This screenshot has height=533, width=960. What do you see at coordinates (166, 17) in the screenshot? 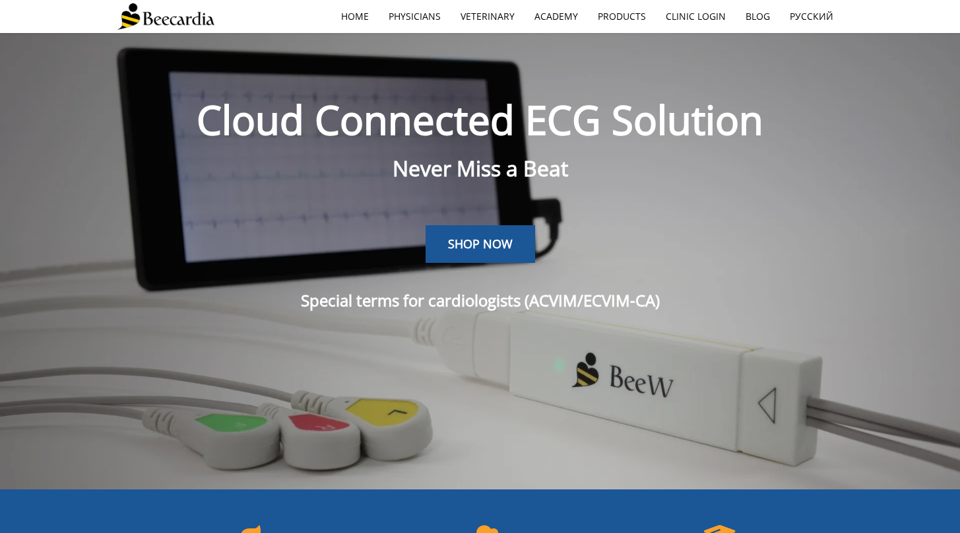
I see `img: Beecardia` at bounding box center [166, 17].